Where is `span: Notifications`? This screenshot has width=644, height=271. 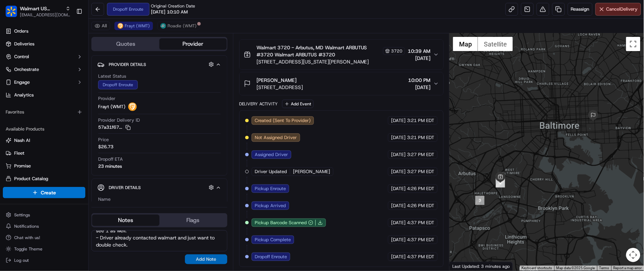 span: Notifications is located at coordinates (26, 226).